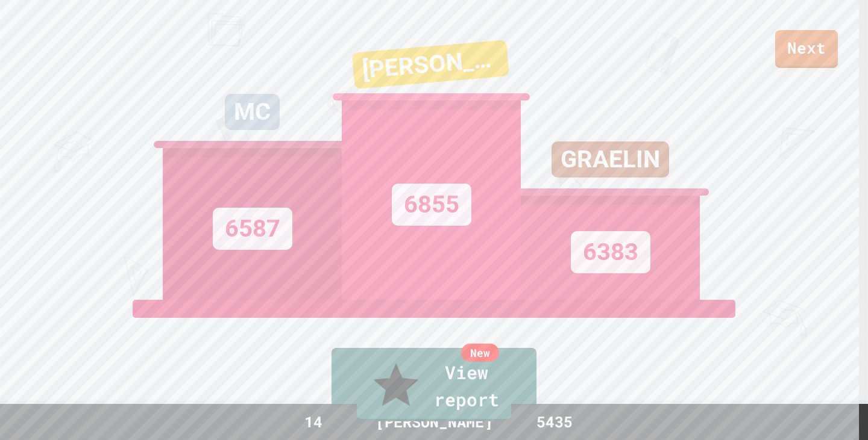 The width and height of the screenshot is (868, 440). What do you see at coordinates (806, 49) in the screenshot?
I see `a: Next` at bounding box center [806, 49].